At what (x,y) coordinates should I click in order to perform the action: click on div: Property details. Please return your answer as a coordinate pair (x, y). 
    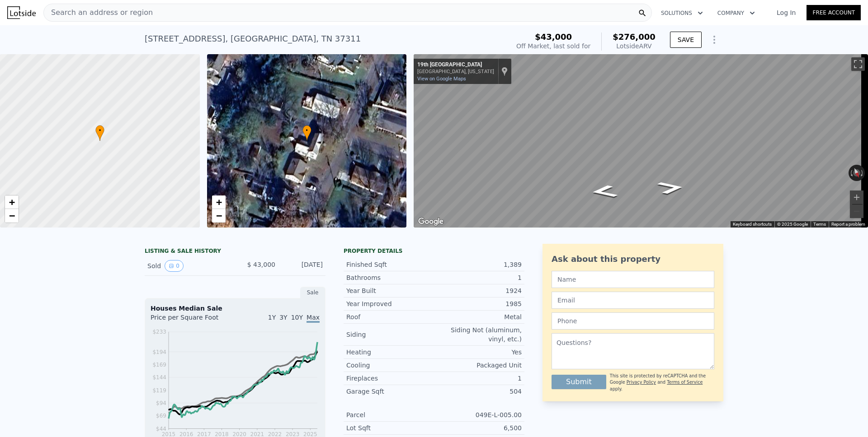
    Looking at the image, I should click on (434, 251).